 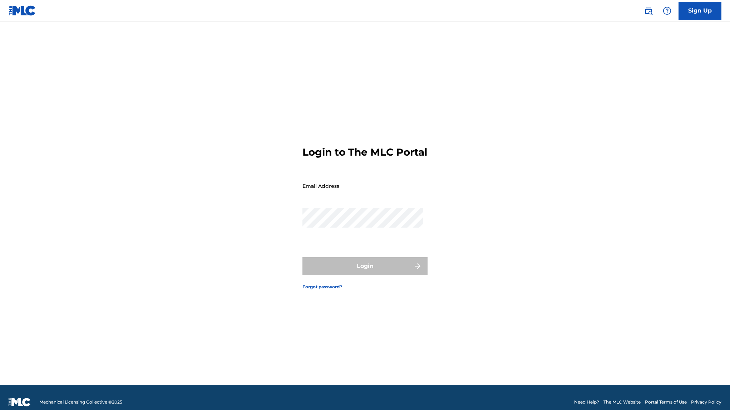 I want to click on a: Need Help?, so click(x=586, y=402).